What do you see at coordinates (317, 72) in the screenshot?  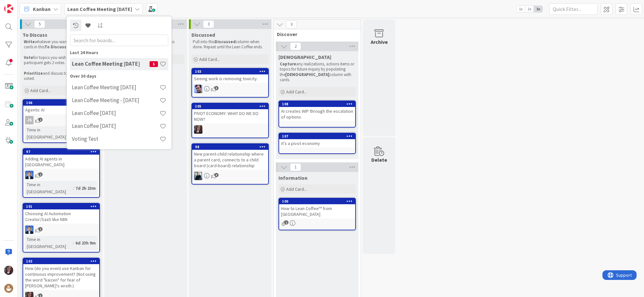 I see `p: any realizations, actions items or topics for future inquiry by populating the column with cards.` at bounding box center [317, 72].